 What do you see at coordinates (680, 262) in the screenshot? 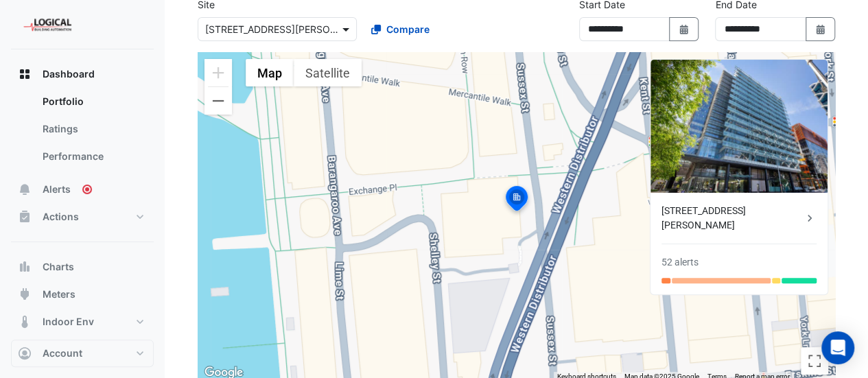
I see `div: 52 alerts` at bounding box center [680, 262].